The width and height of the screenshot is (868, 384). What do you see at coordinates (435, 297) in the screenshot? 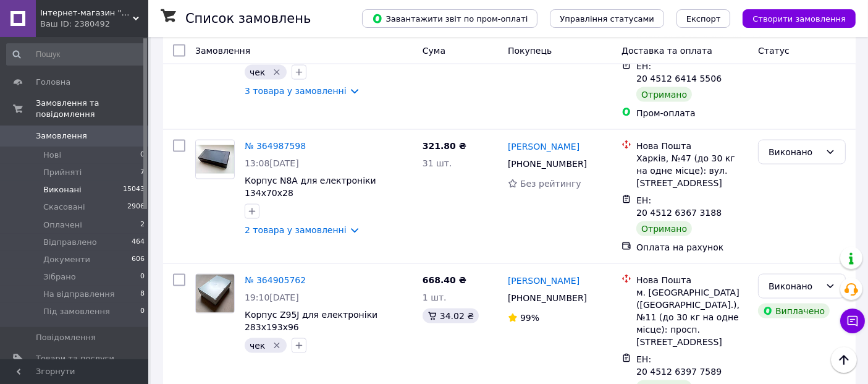
I see `span: 1 шт.` at bounding box center [435, 297].